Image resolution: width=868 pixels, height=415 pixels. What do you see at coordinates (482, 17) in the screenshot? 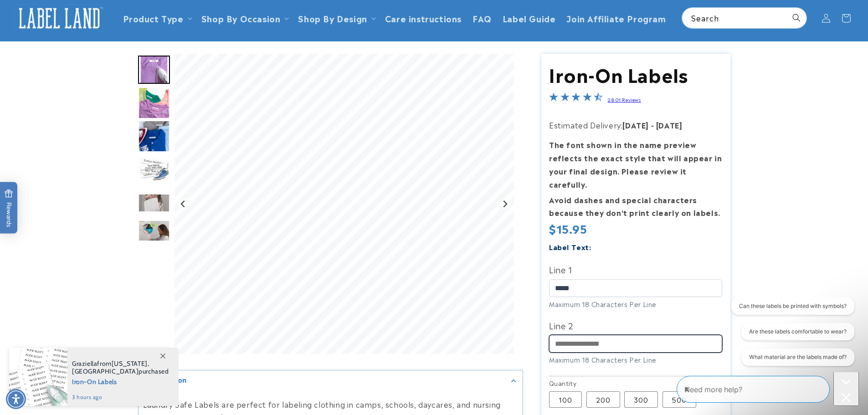
I see `span: FAQ` at bounding box center [482, 17].